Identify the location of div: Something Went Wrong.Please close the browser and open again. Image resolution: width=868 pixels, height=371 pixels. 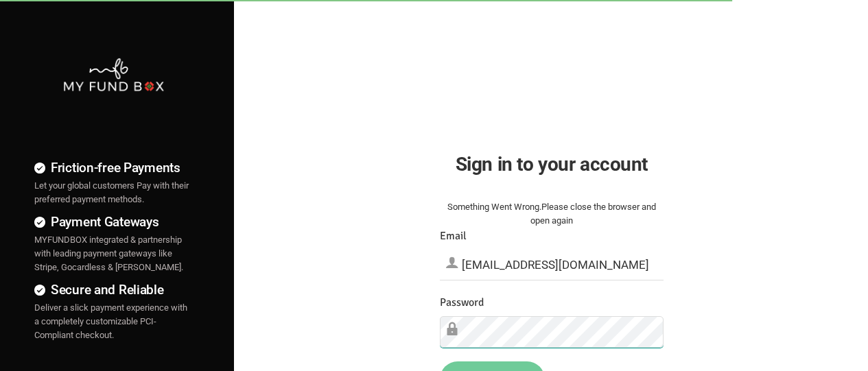
(552, 214).